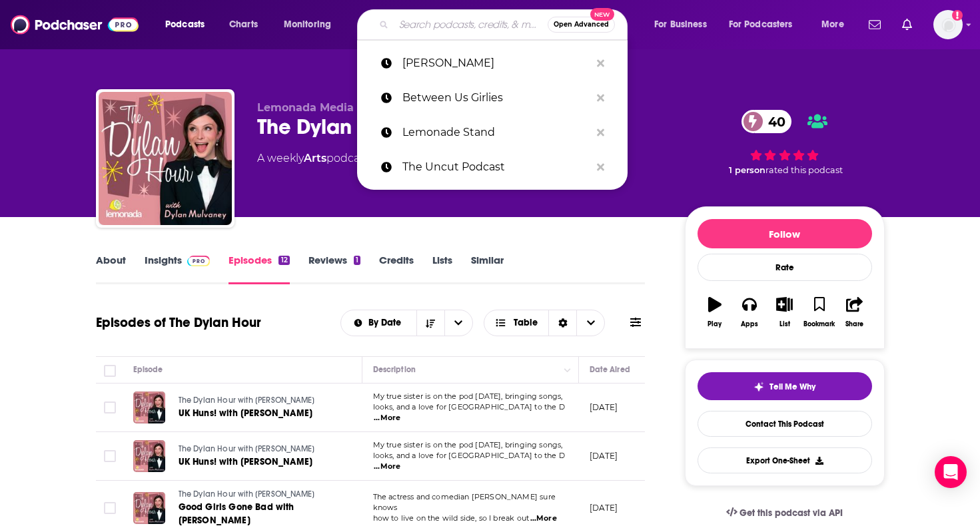 The image size is (980, 528). What do you see at coordinates (785, 460) in the screenshot?
I see `button: Export One-Sheet` at bounding box center [785, 460].